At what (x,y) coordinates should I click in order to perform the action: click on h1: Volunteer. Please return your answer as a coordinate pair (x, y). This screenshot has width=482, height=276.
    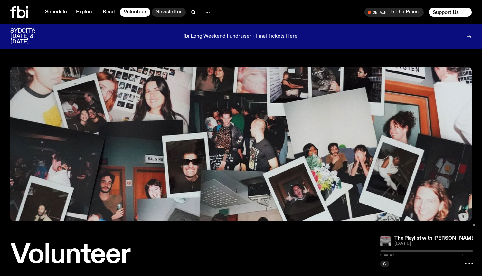
    Looking at the image, I should click on (124, 255).